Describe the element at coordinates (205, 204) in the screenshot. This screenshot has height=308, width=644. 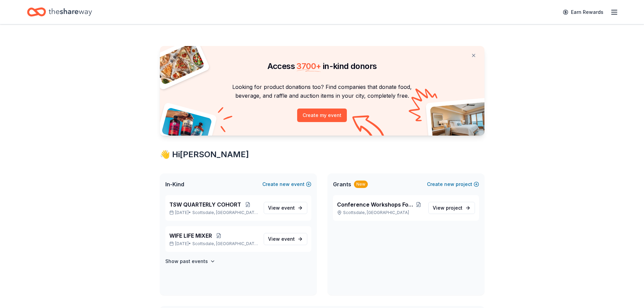
I see `span: TSW QUARTERLY COHORT` at that location.